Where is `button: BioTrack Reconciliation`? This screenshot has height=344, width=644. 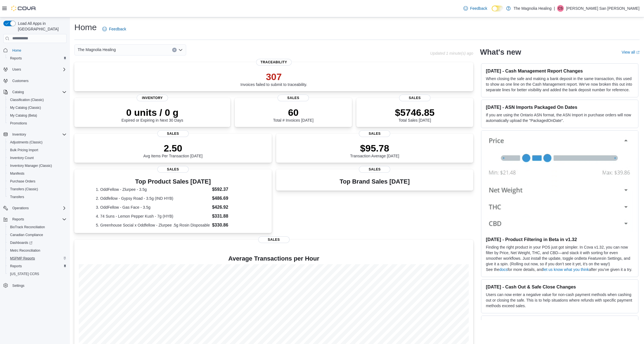
button: BioTrack Reconciliation is located at coordinates (37, 227).